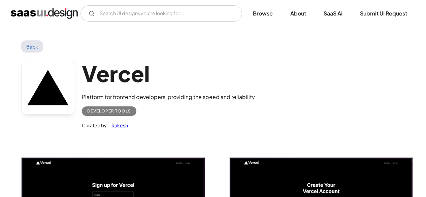 The width and height of the screenshot is (426, 197). Describe the element at coordinates (44, 13) in the screenshot. I see `a: home` at that location.